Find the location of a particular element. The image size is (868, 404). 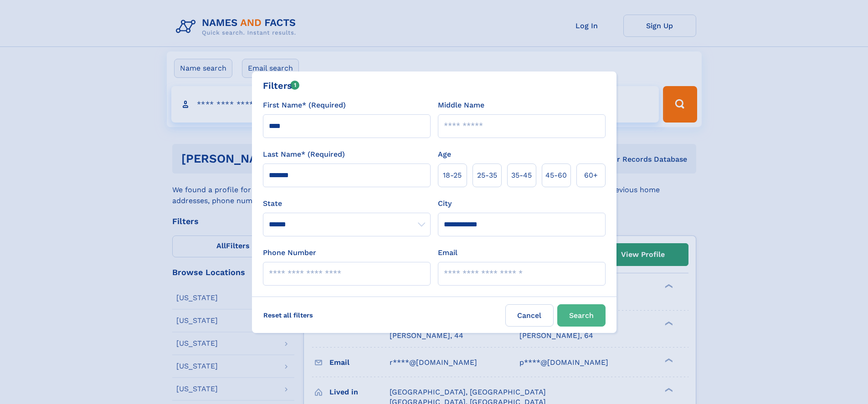

label: Age is located at coordinates (444, 154).